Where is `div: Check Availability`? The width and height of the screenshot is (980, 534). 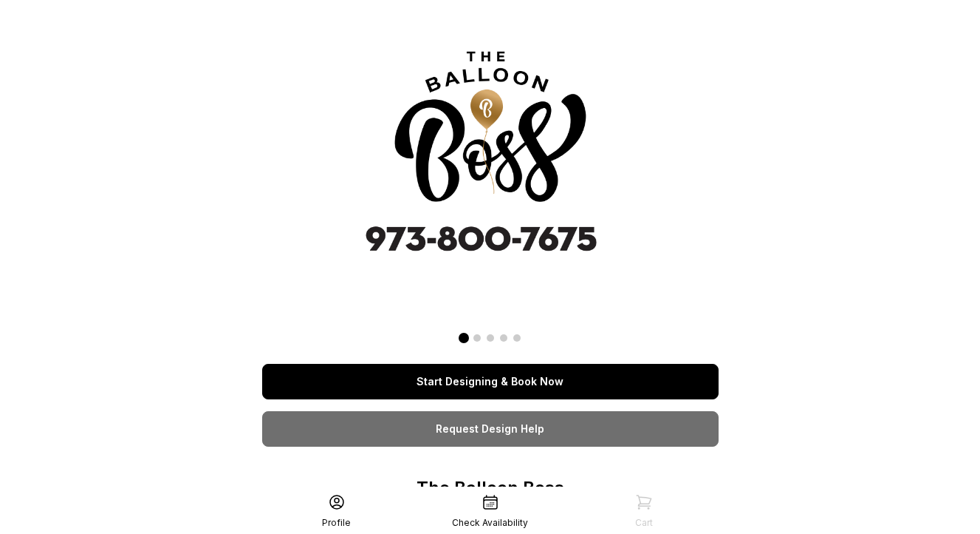
div: Check Availability is located at coordinates (490, 522).